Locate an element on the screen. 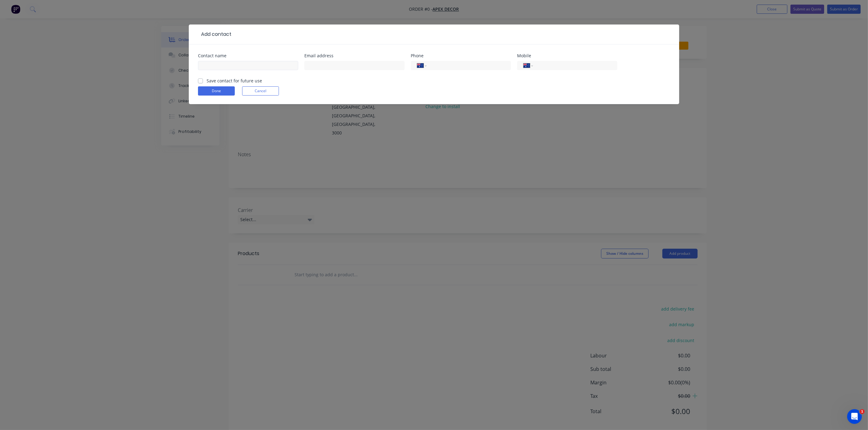  div: Email address is located at coordinates (354, 56).